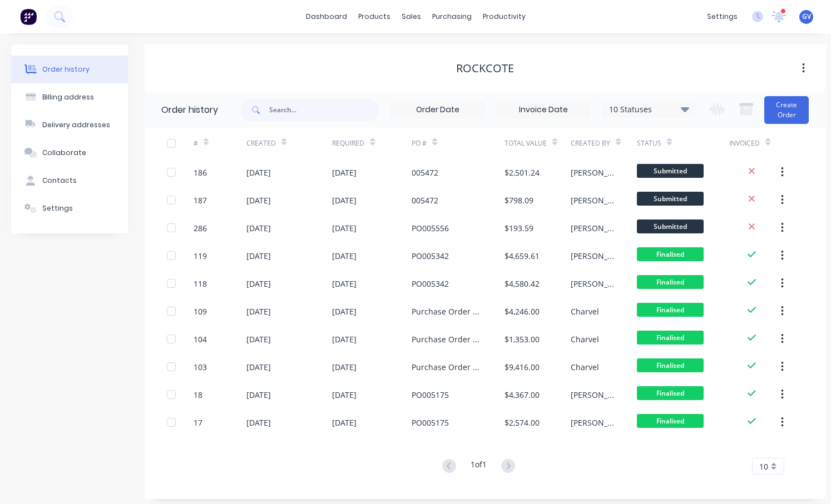 The height and width of the screenshot is (504, 831). I want to click on div: purchasing, so click(452, 17).